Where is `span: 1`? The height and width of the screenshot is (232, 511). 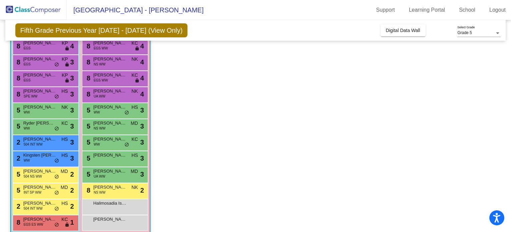
span: 1 is located at coordinates (72, 222).